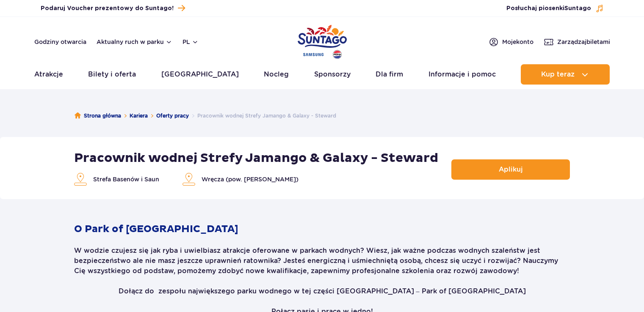 Image resolution: width=644 pixels, height=312 pixels. I want to click on p: Aplikuj, so click(511, 169).